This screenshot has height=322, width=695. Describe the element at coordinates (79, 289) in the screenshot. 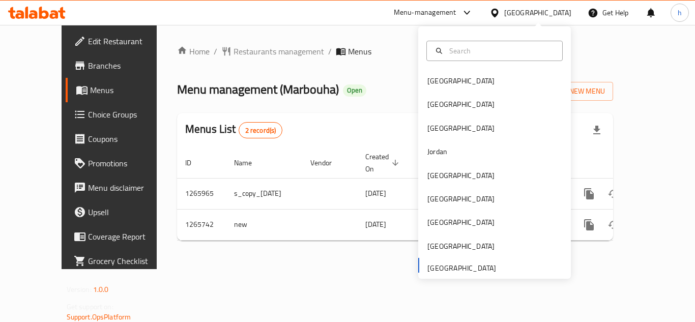

I see `span: Version:` at that location.